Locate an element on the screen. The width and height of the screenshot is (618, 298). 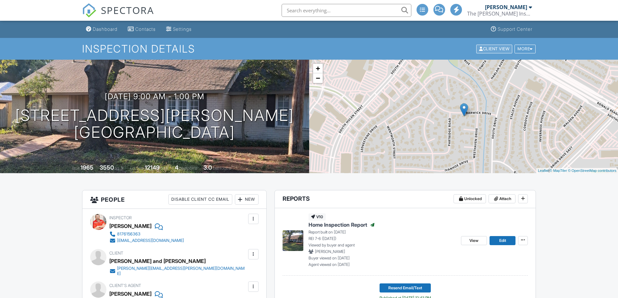
div: Disable Client CC Email is located at coordinates (200, 199).